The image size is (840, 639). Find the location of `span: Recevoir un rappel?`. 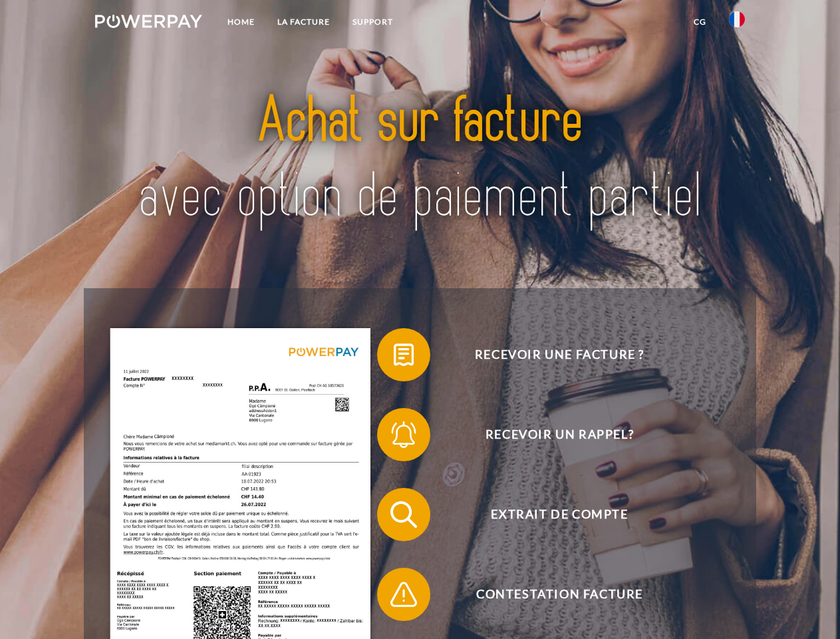

span: Recevoir un rappel? is located at coordinates (560, 435).